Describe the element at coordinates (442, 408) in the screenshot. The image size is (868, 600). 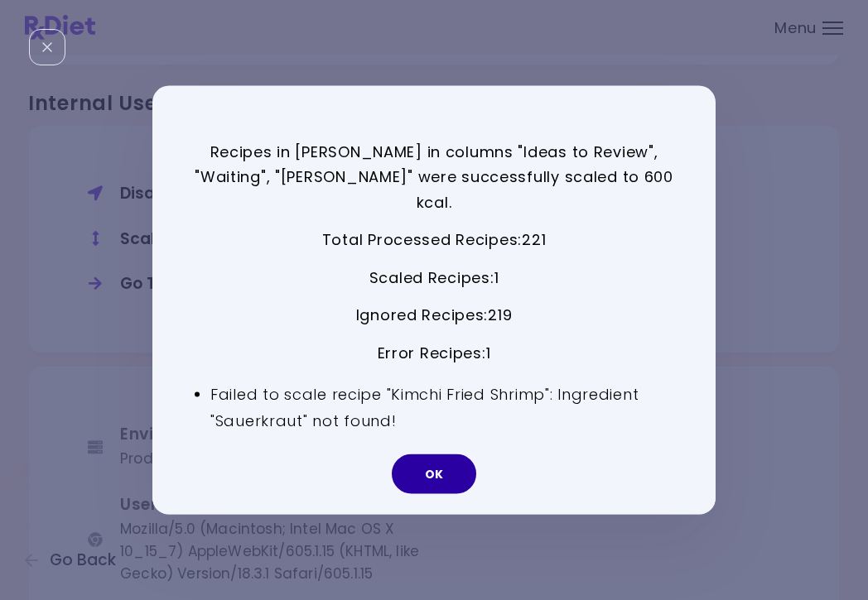
I see `li: Failed to scale recipe "Kimchi Fried Shrimp": Ingredient "Sauerkraut" not found!` at that location.